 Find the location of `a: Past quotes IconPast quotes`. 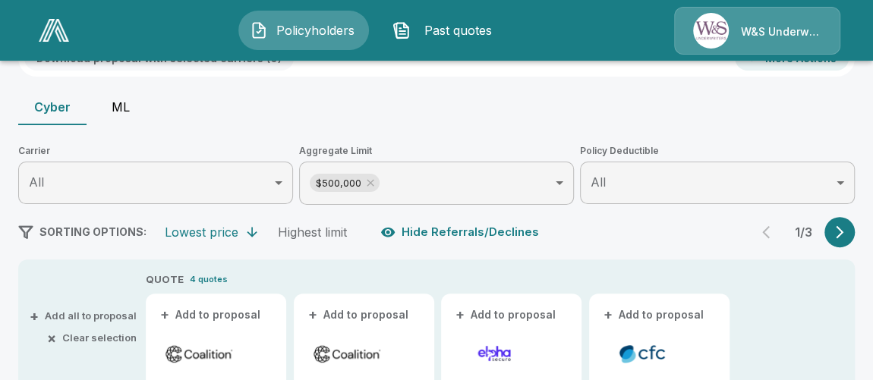

a: Past quotes IconPast quotes is located at coordinates (446, 30).